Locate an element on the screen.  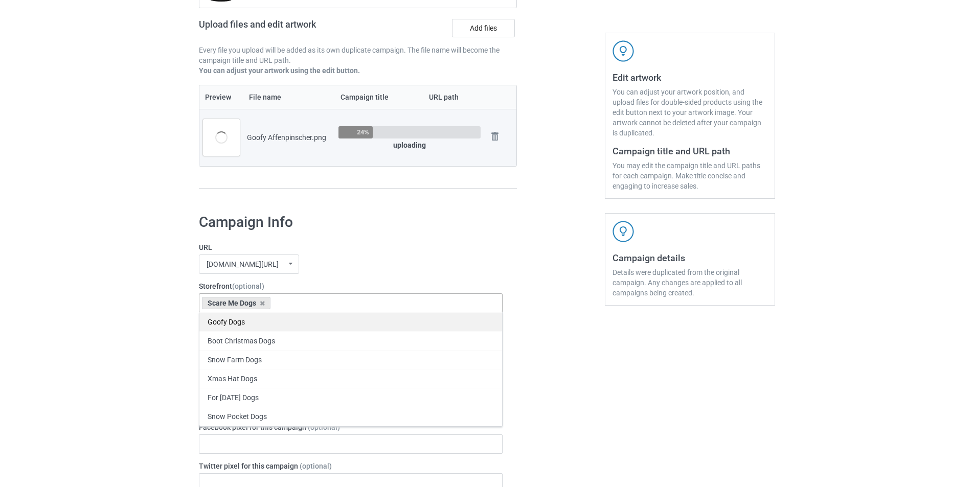
p: Every file you upload will be added as its own duplicate campaign. The file name will become the ... is located at coordinates (358, 55).